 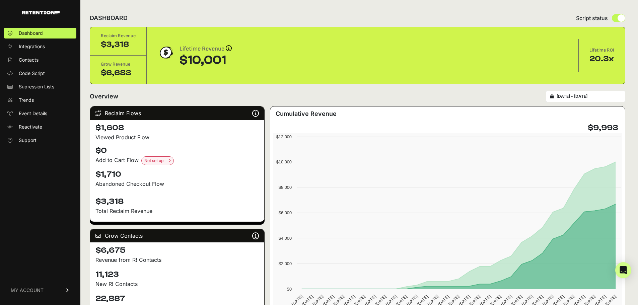 What do you see at coordinates (177, 275) in the screenshot?
I see `h4: 11,123` at bounding box center [177, 275].